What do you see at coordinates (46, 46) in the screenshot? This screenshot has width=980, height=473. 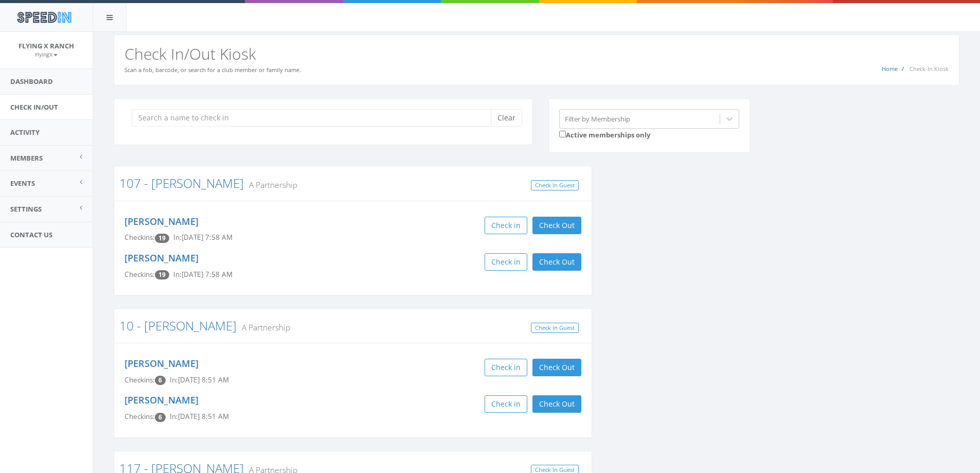 I see `span: Flying X Ranch` at bounding box center [46, 46].